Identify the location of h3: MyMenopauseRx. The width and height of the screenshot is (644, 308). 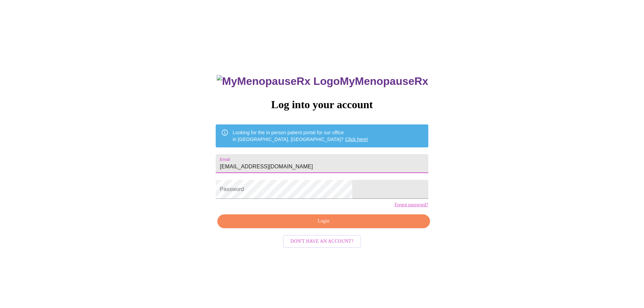
(322, 81).